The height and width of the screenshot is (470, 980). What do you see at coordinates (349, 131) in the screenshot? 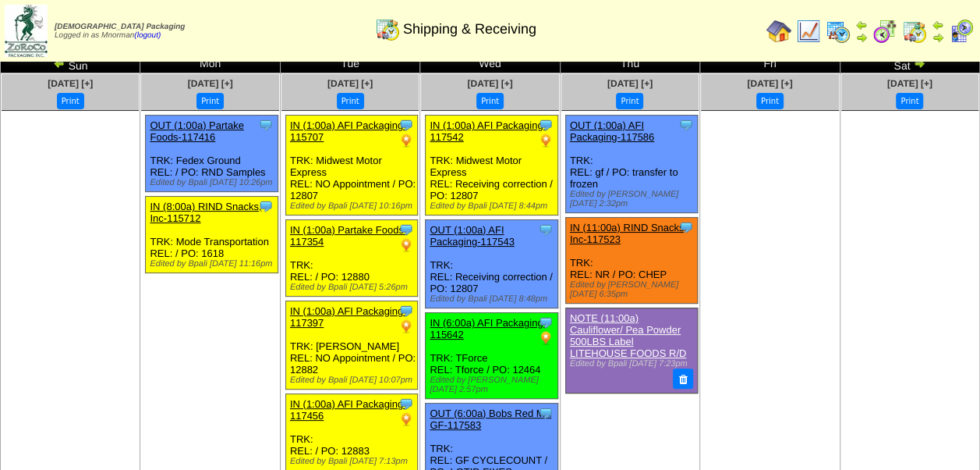
I see `a: IN (1:00a) AFI Packaging-115707` at bounding box center [349, 131].